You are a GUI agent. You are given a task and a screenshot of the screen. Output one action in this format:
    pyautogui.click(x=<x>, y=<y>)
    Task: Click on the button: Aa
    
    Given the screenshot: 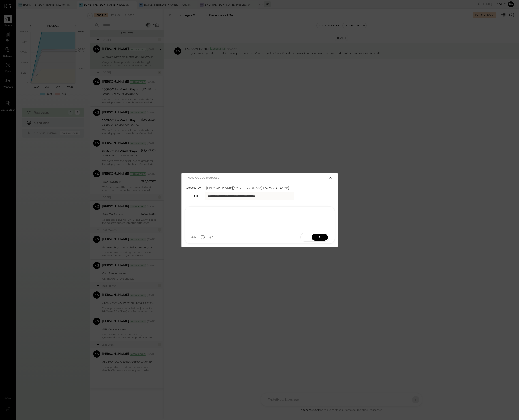 What is the action you would take?
    pyautogui.click(x=194, y=237)
    